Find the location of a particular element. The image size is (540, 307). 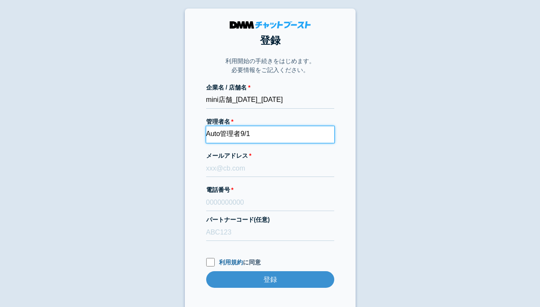

input: xxx@cb.com is located at coordinates (270, 169).